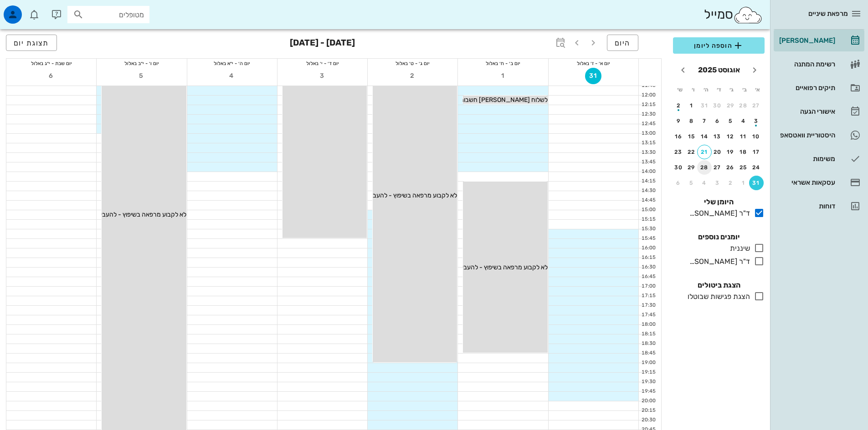 The width and height of the screenshot is (868, 430). I want to click on span: 4, so click(232, 75).